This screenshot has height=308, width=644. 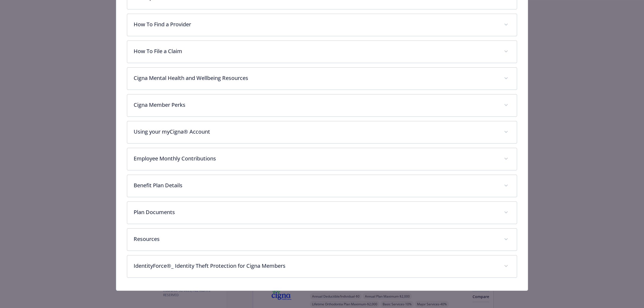 I want to click on div: Cigna Member Perks, so click(x=322, y=106).